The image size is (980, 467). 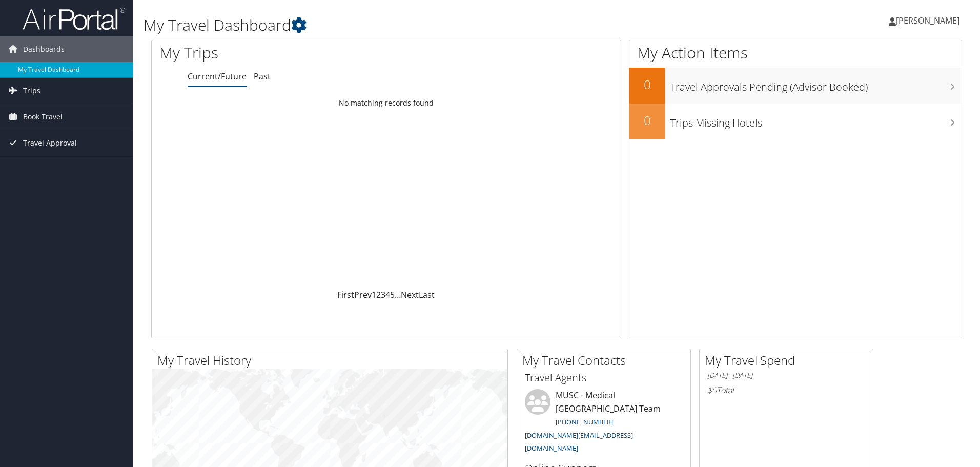 I want to click on a: 0Trips Missing Hotels, so click(x=796, y=121).